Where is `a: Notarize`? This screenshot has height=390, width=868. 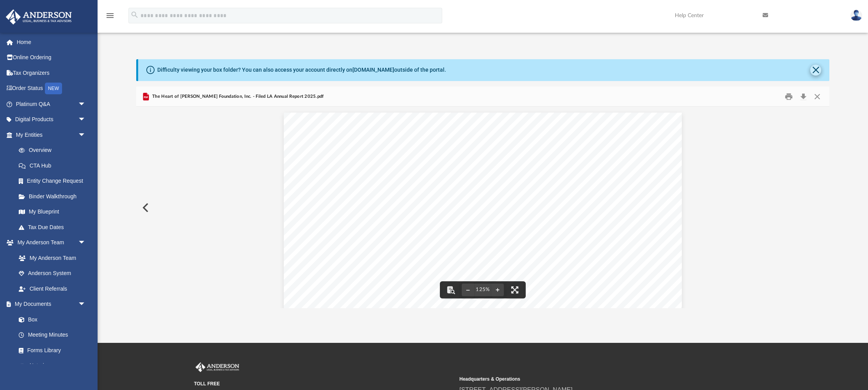
a: Notarize is located at coordinates (52, 366).